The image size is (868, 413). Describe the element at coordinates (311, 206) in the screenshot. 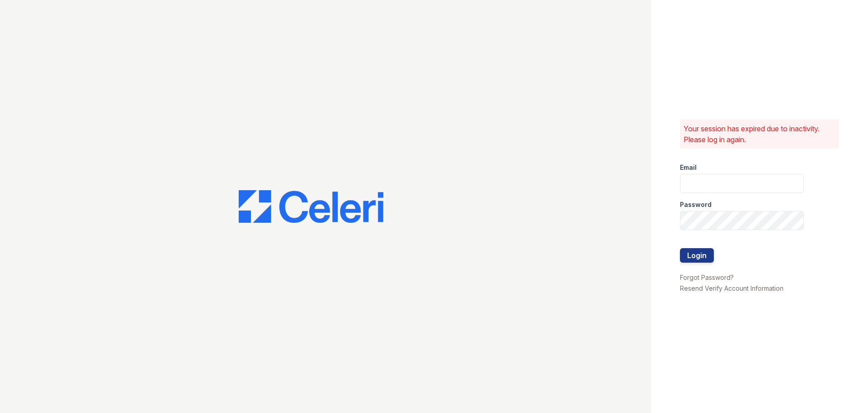

I see `img: CE_Logo_Blue-a8612792a0a2168367f1c8372b55b34899dd931a85d93a1a3d3e32e68fde9ad4.png` at that location.